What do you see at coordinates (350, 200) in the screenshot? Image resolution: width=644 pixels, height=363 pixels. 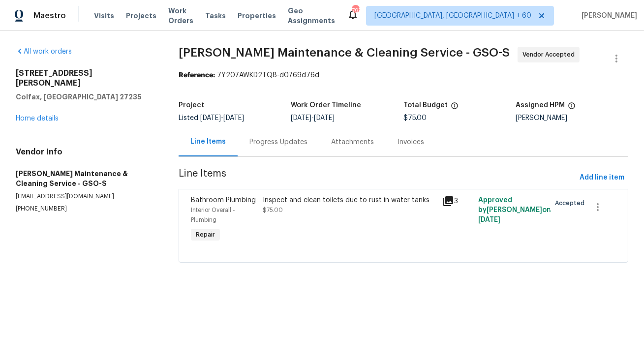 I see `div: Inspect and clean toilets due to rust in water tanks` at bounding box center [350, 200].